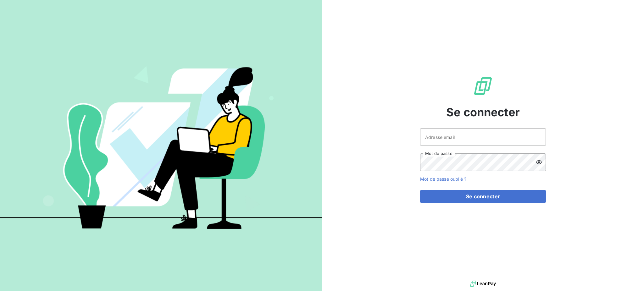  What do you see at coordinates (483, 284) in the screenshot?
I see `img: logo` at bounding box center [483, 284].